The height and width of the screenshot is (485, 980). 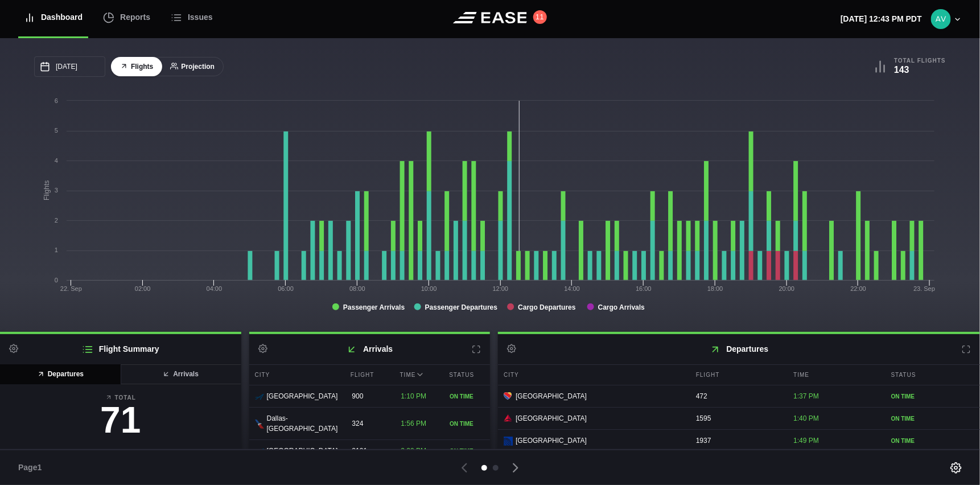 What do you see at coordinates (622, 307) in the screenshot?
I see `tspan: Cargo Arrivals` at bounding box center [622, 307].